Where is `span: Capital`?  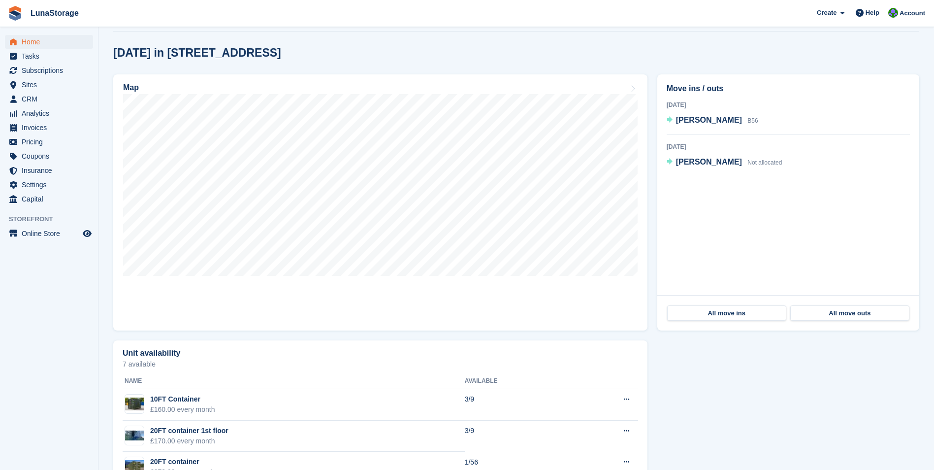 span: Capital is located at coordinates (51, 199).